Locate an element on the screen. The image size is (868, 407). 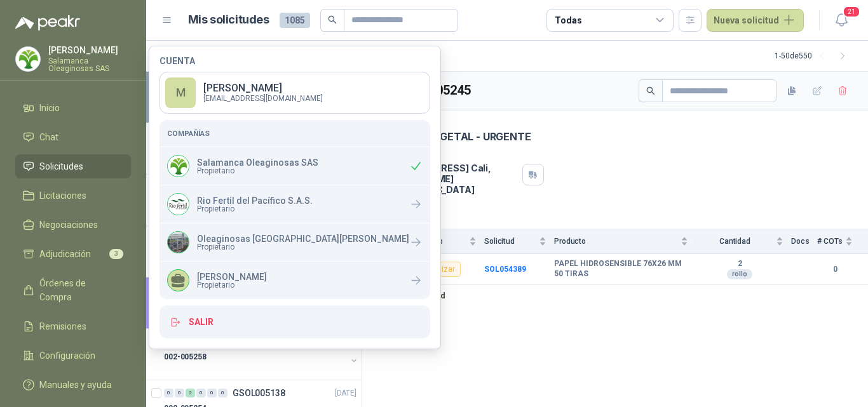
a: SOL054389 is located at coordinates (505, 269).